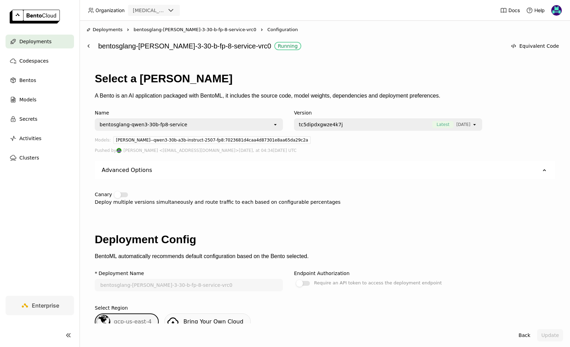  I want to click on a: Enterprise, so click(40, 306).